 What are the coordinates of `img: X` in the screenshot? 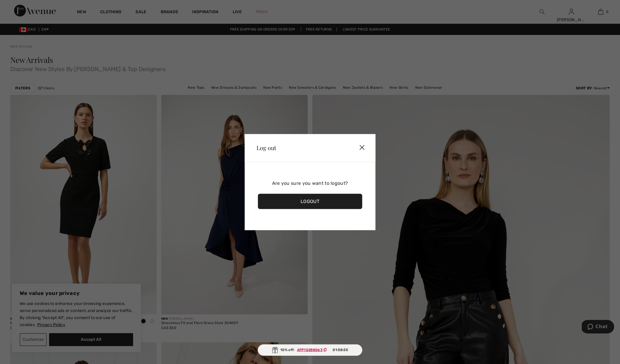 It's located at (361, 148).